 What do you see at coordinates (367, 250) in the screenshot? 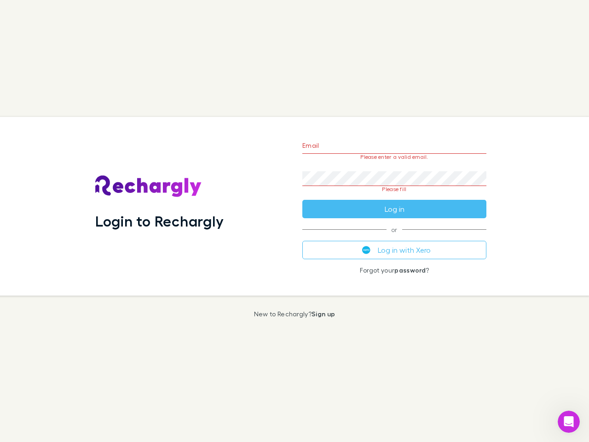
I see `img: Xero's logo` at bounding box center [367, 250].